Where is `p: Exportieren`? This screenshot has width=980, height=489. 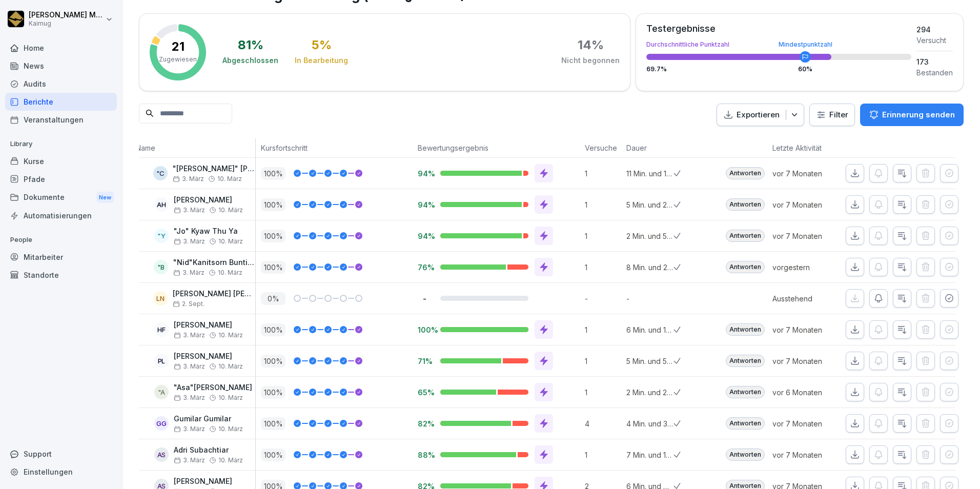 p: Exportieren is located at coordinates (758, 115).